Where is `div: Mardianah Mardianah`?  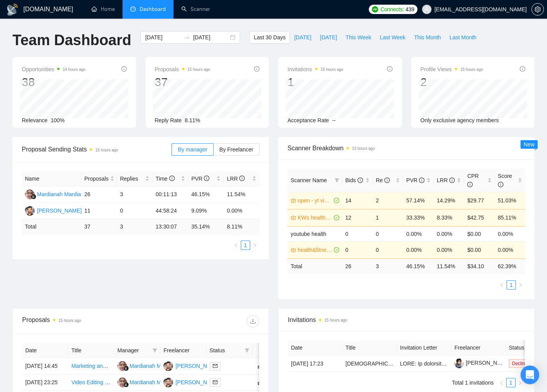 div: Mardianah Mardianah is located at coordinates (156, 366).